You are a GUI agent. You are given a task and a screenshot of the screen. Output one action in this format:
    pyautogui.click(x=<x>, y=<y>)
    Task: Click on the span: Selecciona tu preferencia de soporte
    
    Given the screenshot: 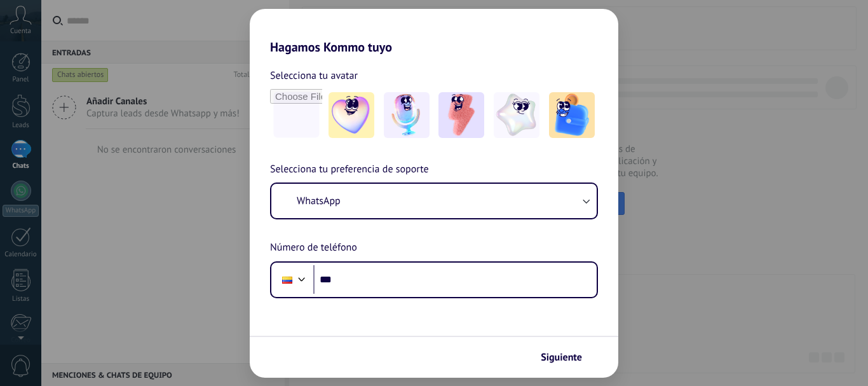 What is the action you would take?
    pyautogui.click(x=349, y=170)
    